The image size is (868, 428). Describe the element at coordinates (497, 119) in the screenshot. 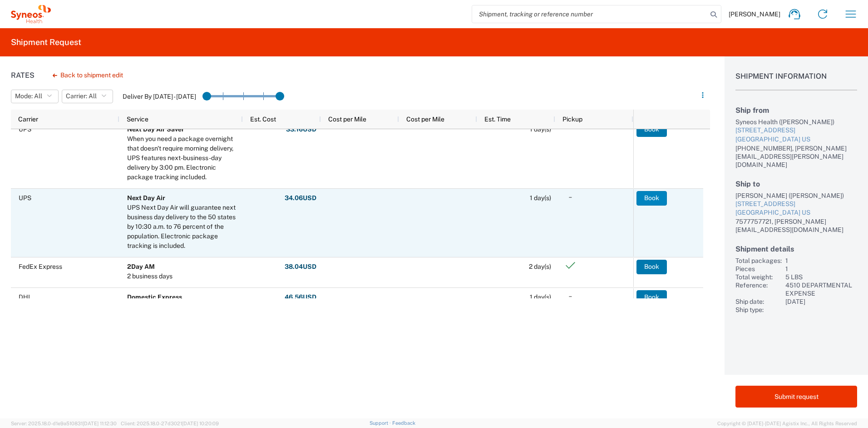

I see `span: Est. Time` at that location.